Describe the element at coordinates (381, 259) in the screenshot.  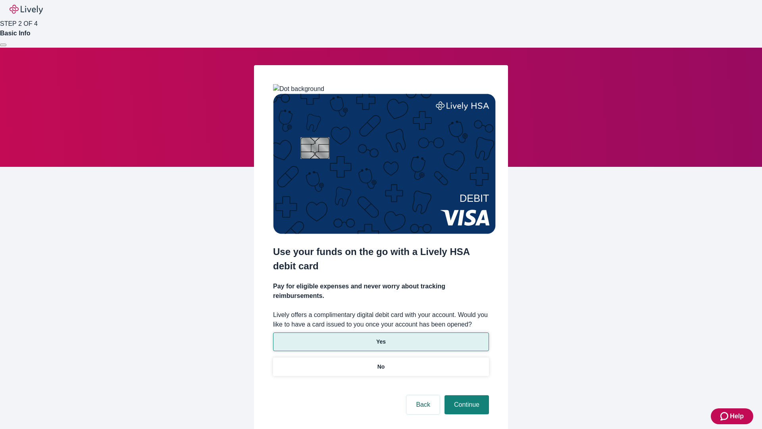
I see `h2: Use your funds on the go with a Lively HSA debit card` at that location.